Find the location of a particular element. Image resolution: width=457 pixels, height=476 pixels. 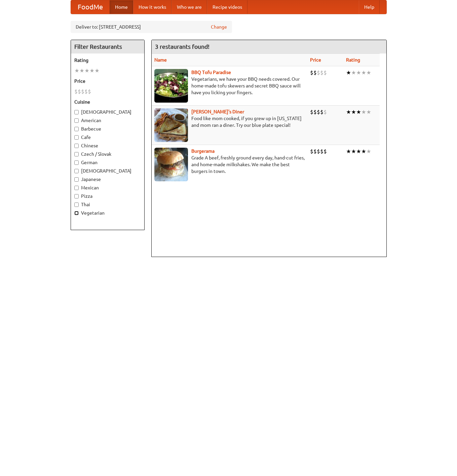

a: Home is located at coordinates (122, 7).